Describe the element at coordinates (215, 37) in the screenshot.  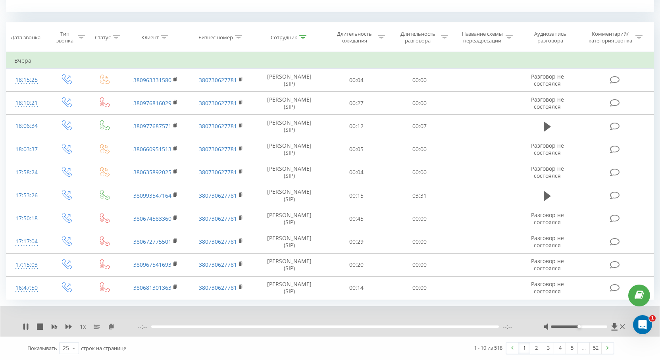
I see `div: Бизнес номер` at that location.